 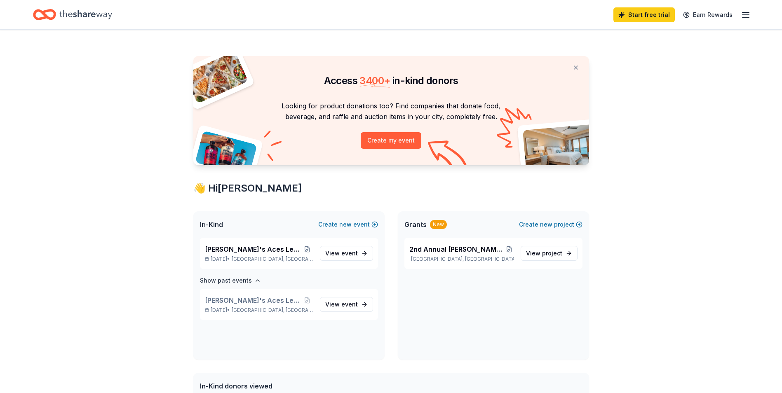 What do you see at coordinates (391, 80) in the screenshot?
I see `span: Access in-kind donors` at bounding box center [391, 80].